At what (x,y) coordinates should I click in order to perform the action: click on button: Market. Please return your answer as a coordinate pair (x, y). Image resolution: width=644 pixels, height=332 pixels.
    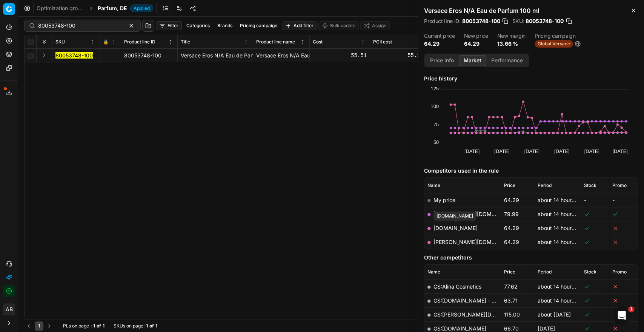
    Looking at the image, I should click on (472, 61).